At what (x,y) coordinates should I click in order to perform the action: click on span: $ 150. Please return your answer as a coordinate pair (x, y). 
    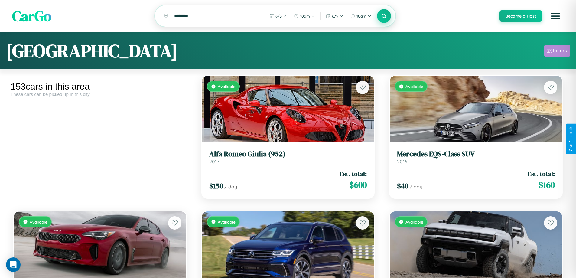
    Looking at the image, I should click on (216, 186).